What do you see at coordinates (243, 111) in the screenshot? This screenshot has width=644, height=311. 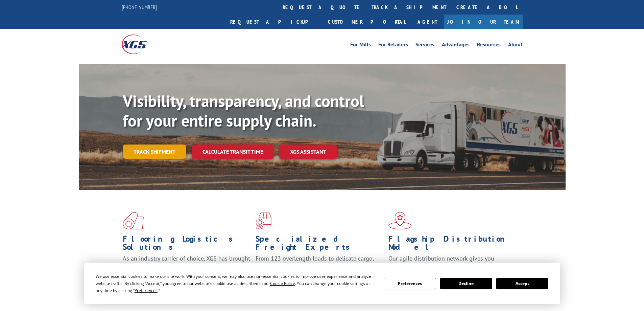 I see `b: Visibility, transparency, and control for your entire supply chain.` at bounding box center [243, 111].